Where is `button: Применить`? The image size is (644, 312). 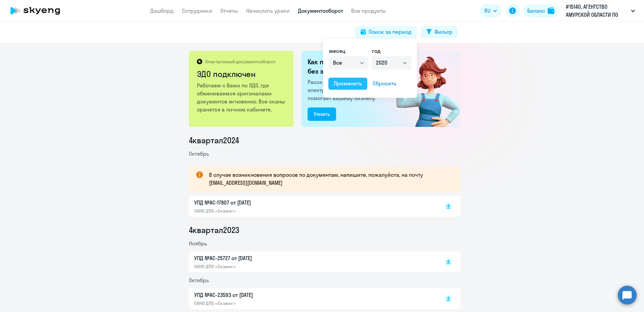 button: Применить is located at coordinates (348, 84).